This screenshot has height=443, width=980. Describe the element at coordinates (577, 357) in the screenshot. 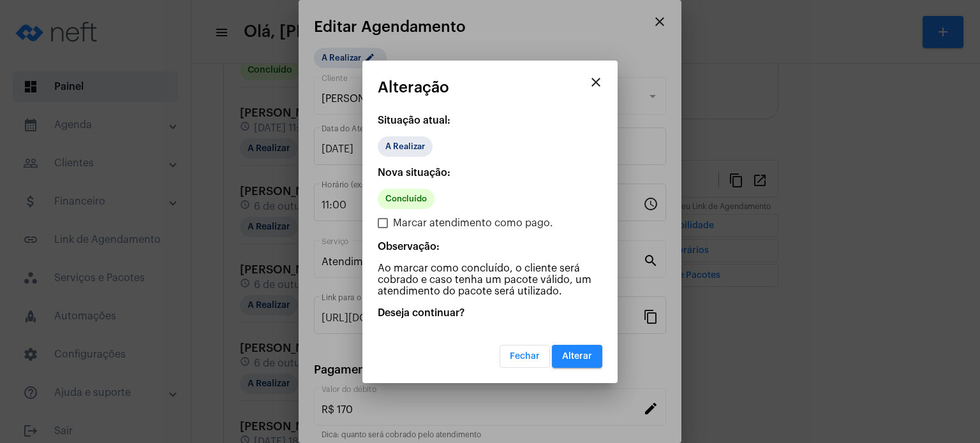

I see `span: Alterar` at that location.